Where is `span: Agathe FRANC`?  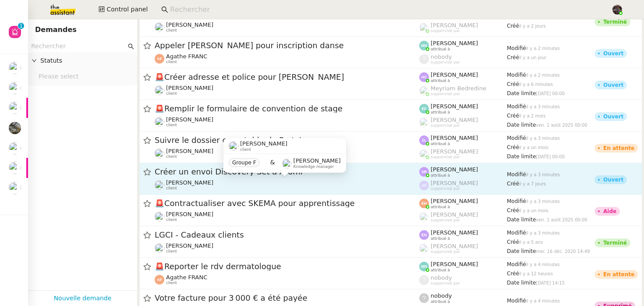 span: Agathe FRANC is located at coordinates (187, 56).